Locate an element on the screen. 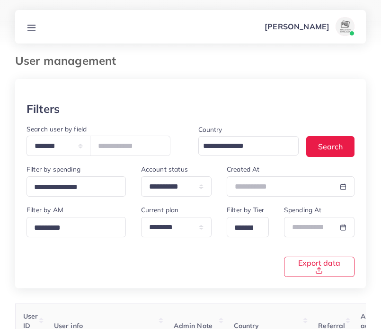  label: Filter by AM is located at coordinates (45, 210).